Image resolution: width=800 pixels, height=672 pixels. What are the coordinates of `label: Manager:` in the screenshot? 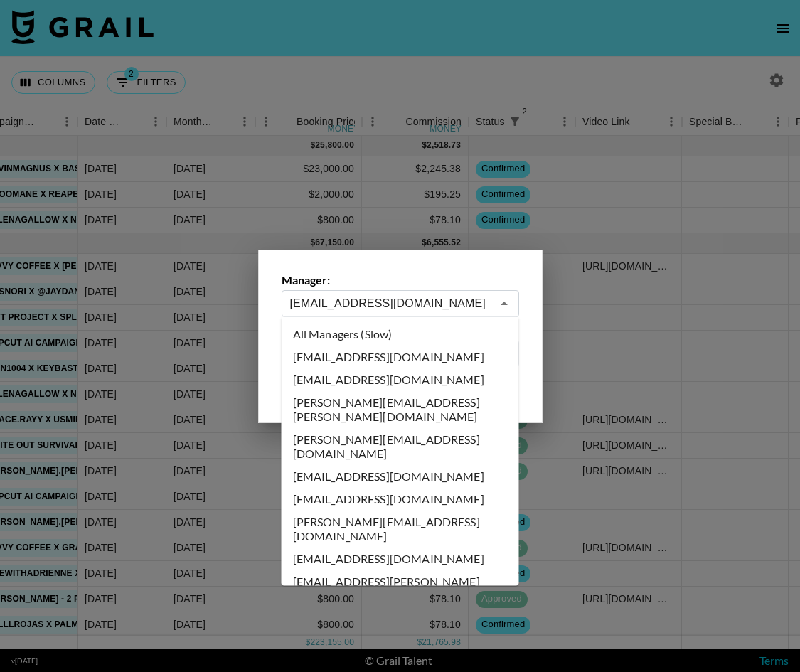 It's located at (400, 281).